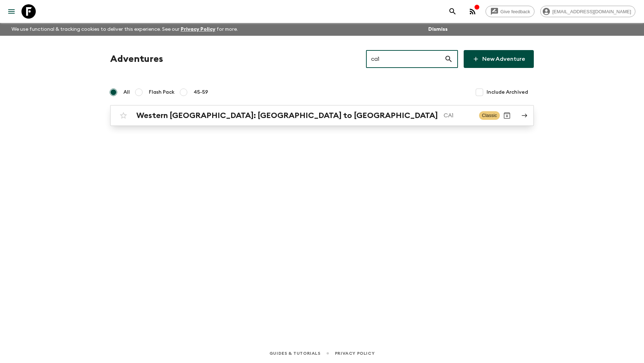 Image resolution: width=644 pixels, height=363 pixels. Describe the element at coordinates (453, 12) in the screenshot. I see `button: search adventures` at that location.